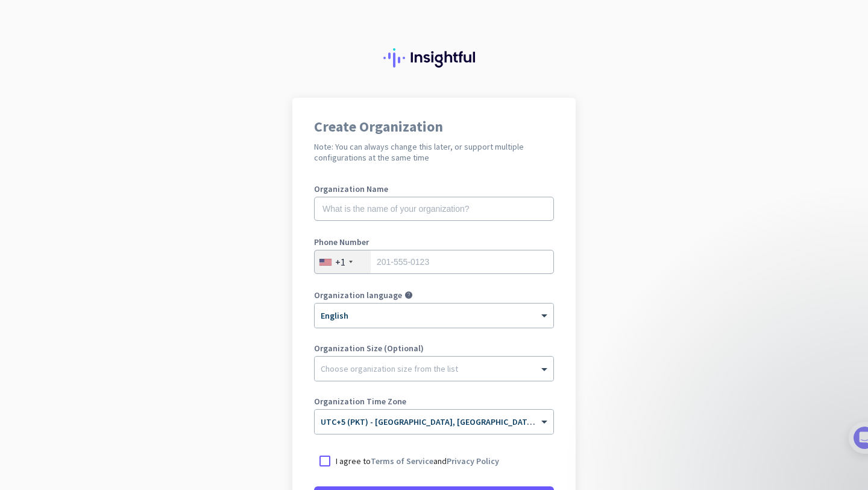 This screenshot has width=868, height=490. I want to click on h2: Note: You can always change this later, or support multiple configurations at the same time, so click(434, 152).